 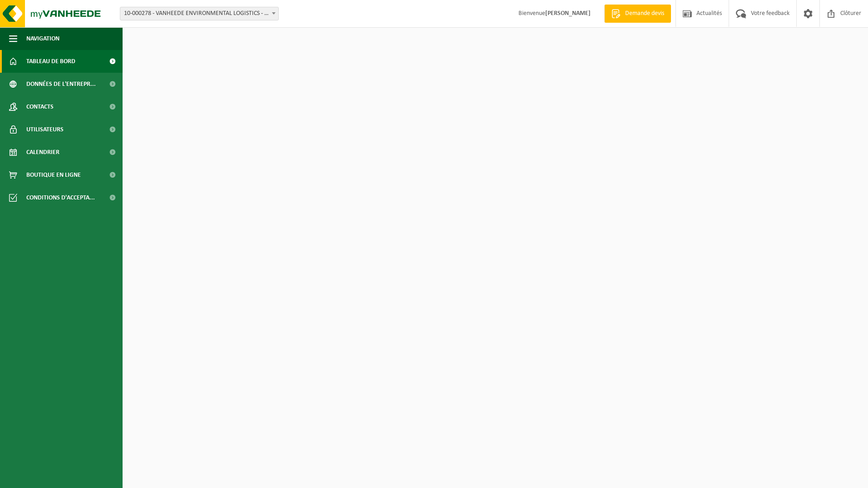 What do you see at coordinates (45, 130) in the screenshot?
I see `span: Utilisateurs` at bounding box center [45, 130].